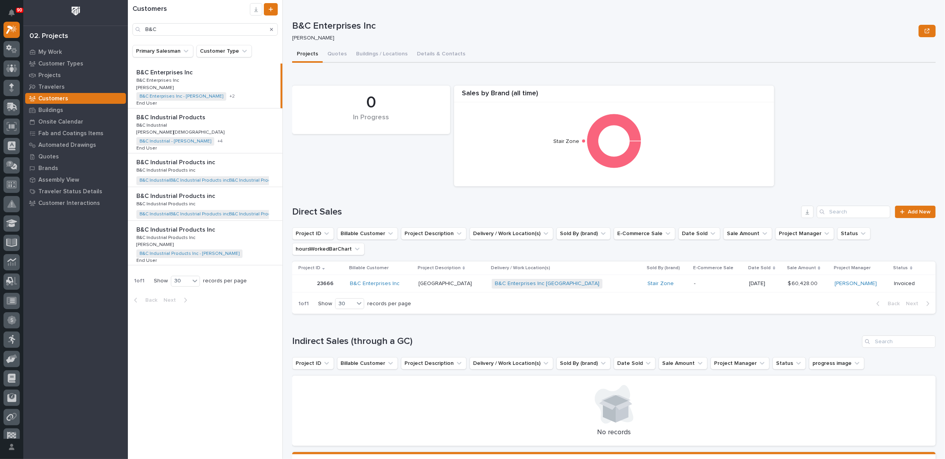  Describe the element at coordinates (53, 99) in the screenshot. I see `p: Customers` at that location.